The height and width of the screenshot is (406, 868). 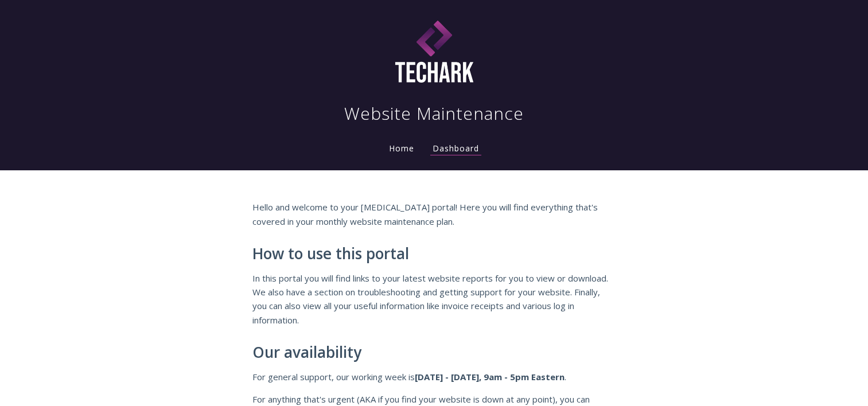 I want to click on p: In this portal you will find links to your latest website reports for you to view or download. We..., so click(x=434, y=299).